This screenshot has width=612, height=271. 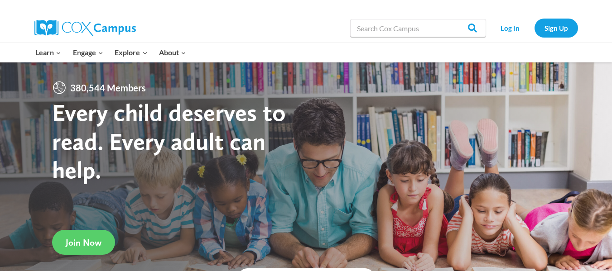 What do you see at coordinates (85, 28) in the screenshot?
I see `img: Cox Campus` at bounding box center [85, 28].